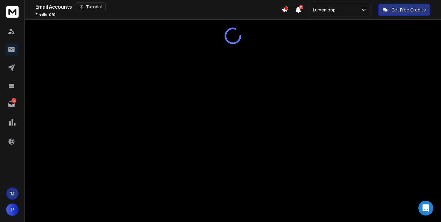 Image resolution: width=441 pixels, height=222 pixels. What do you see at coordinates (12, 210) in the screenshot?
I see `button: P` at bounding box center [12, 210].